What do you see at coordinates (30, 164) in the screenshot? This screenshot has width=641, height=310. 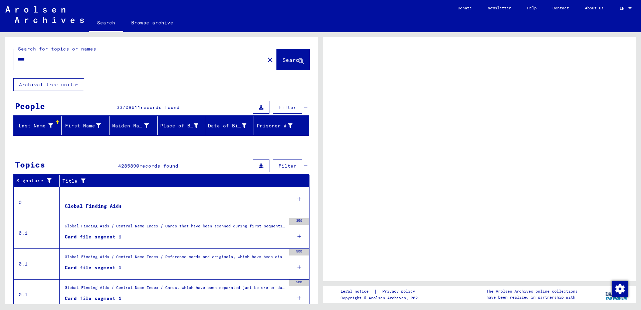 I see `div: Topics` at bounding box center [30, 164].